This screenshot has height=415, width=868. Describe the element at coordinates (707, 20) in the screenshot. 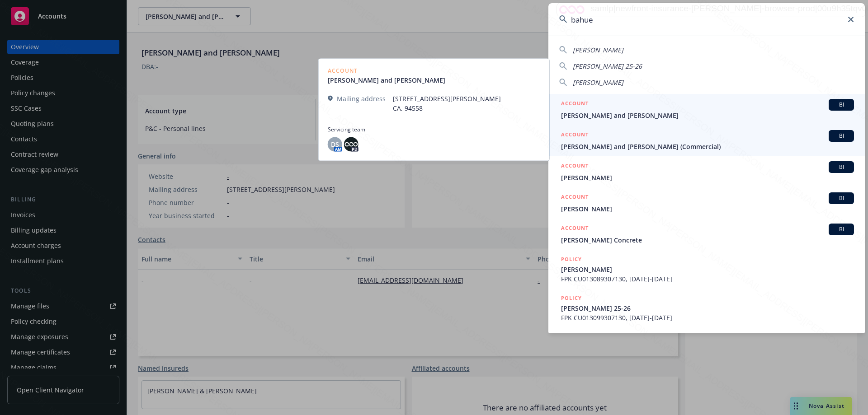

I see `input: Search...` at that location.